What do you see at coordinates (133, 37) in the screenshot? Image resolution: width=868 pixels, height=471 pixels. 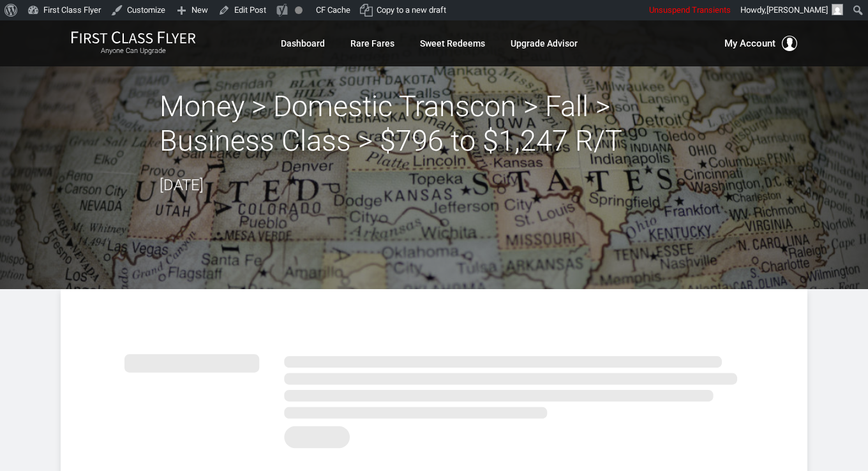 I see `img: First Class Flyer` at bounding box center [133, 37].